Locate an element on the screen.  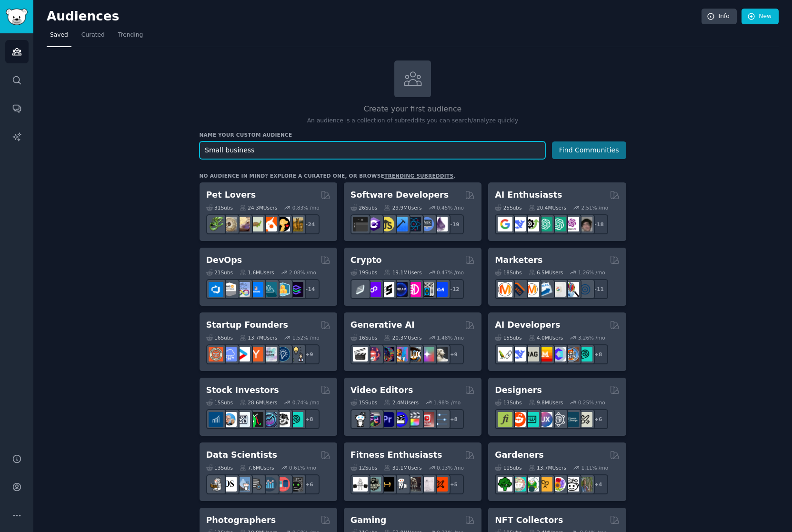
div: 0.45 % /mo is located at coordinates (450, 208).